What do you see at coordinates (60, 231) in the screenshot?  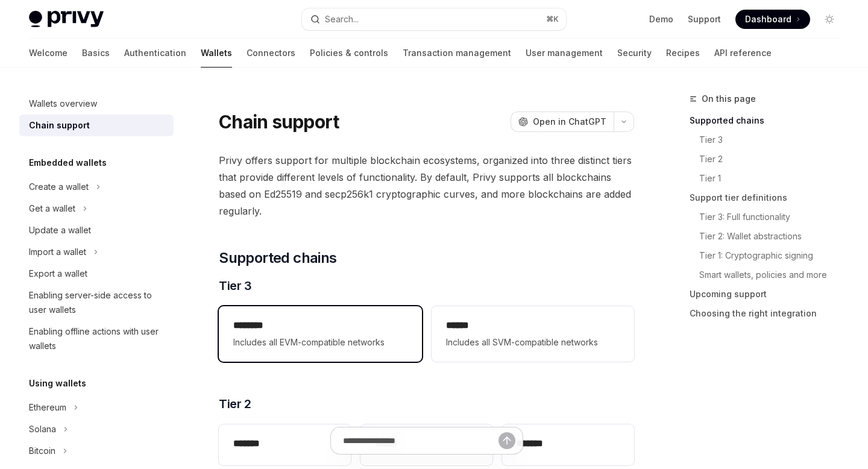 I see `div: Update a wallet` at bounding box center [60, 231].